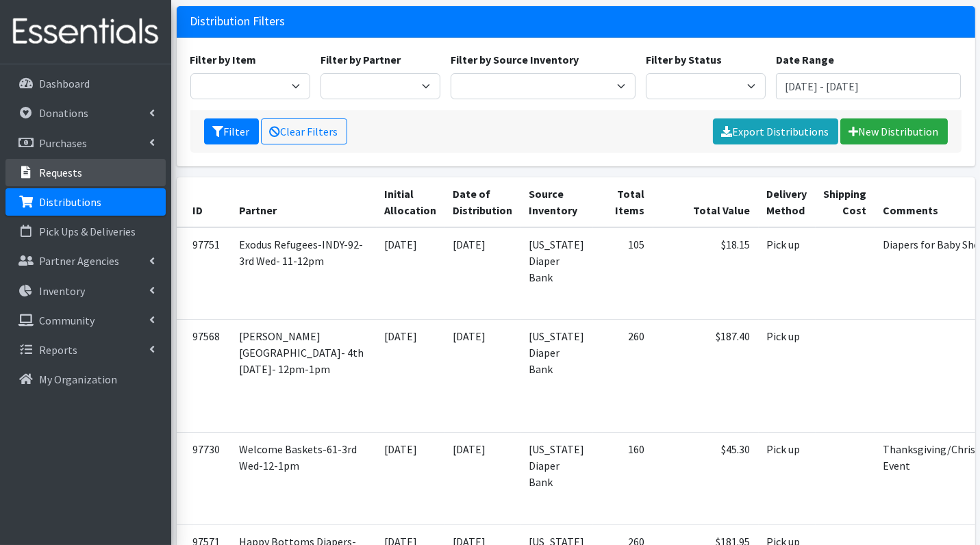  I want to click on label: Filter by Status, so click(684, 59).